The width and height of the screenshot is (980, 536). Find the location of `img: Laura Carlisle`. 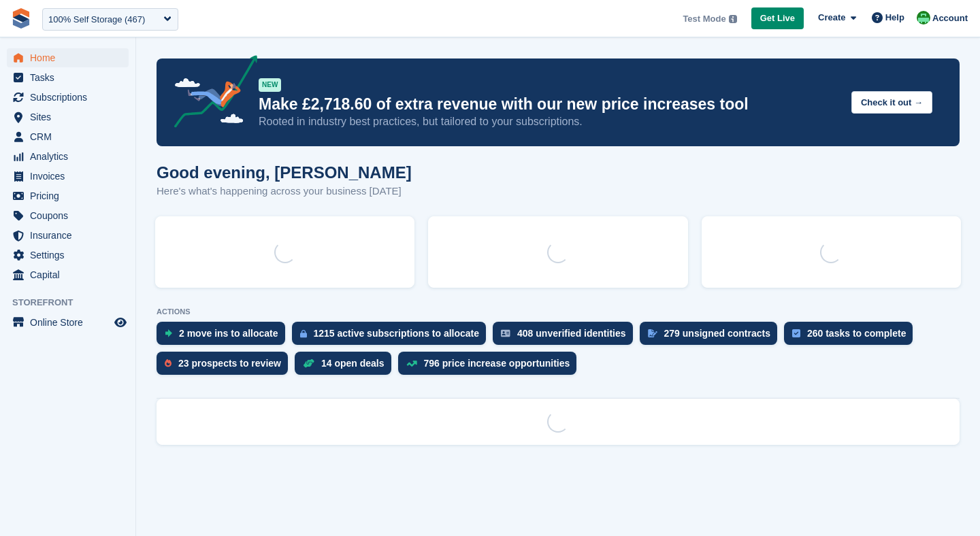

img: Laura Carlisle is located at coordinates (923, 17).